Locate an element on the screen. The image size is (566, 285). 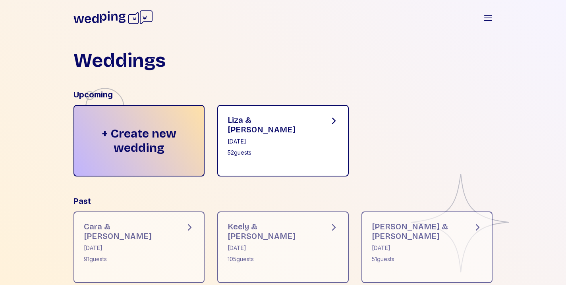
div: 91 guests is located at coordinates (128, 259).